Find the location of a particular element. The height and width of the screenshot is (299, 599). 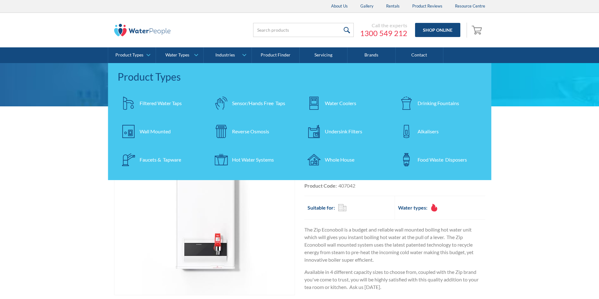

a: Reverse Osmosis is located at coordinates (253, 132).